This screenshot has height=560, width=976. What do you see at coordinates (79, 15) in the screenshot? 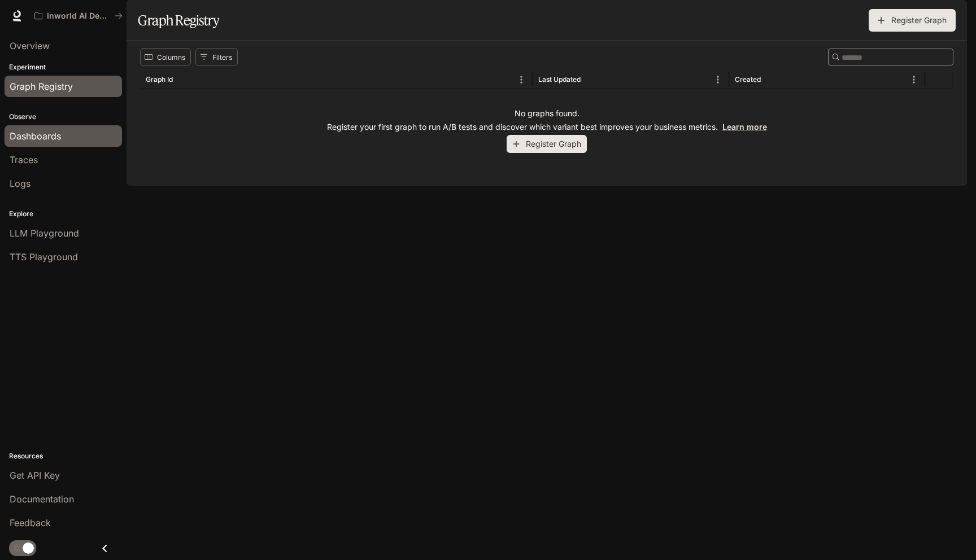
I see `p: Inworld AI Demos` at bounding box center [79, 15].